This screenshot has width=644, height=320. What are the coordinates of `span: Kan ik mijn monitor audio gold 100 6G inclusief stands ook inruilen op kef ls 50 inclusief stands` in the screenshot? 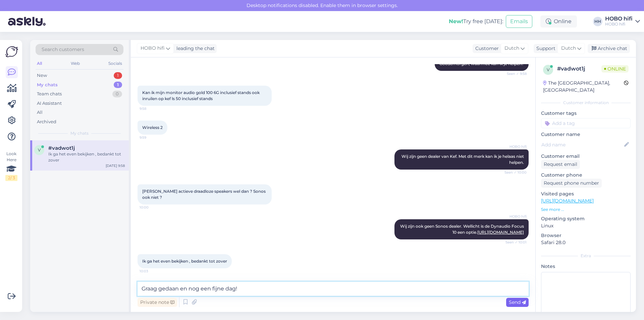 It's located at (201, 95).